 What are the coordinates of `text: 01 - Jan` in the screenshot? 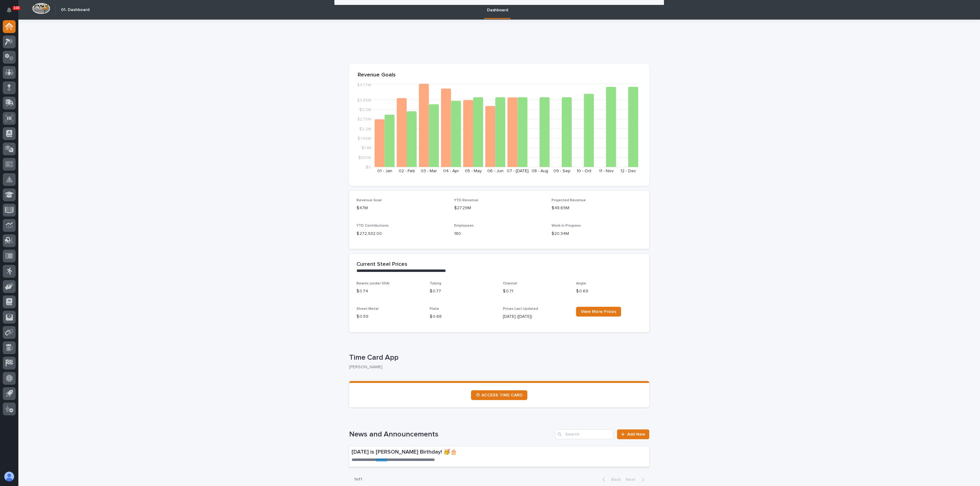 It's located at (385, 171).